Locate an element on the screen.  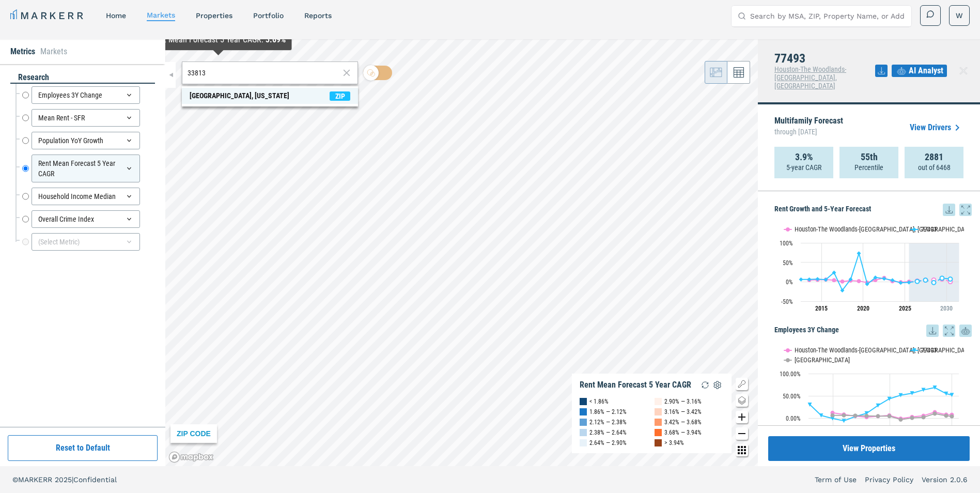
a: Privacy Policy is located at coordinates (889, 480).